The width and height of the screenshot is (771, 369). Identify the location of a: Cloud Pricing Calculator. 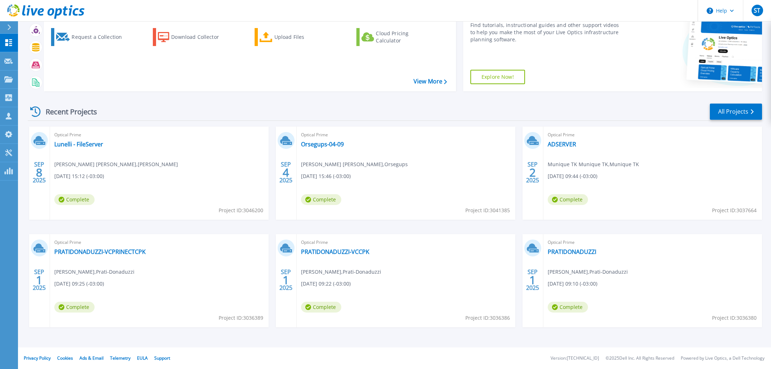
(396, 37).